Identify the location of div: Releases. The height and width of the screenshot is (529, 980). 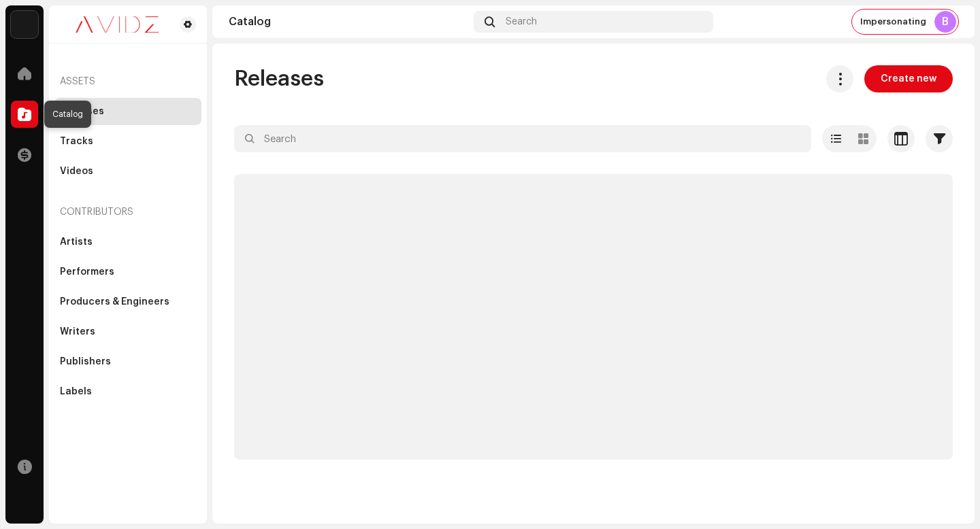
(81, 112).